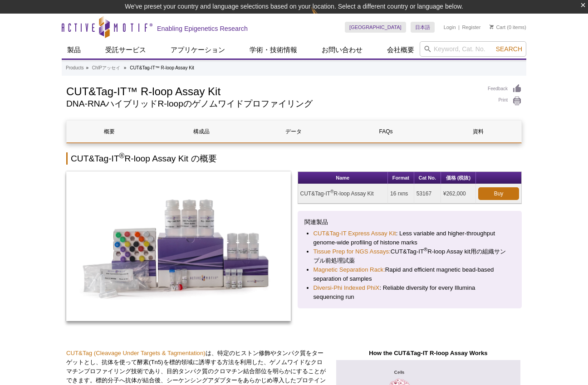 The image size is (588, 385). What do you see at coordinates (272, 91) in the screenshot?
I see `h1: CUT&Tag-IT™ R-loop Assay Kit` at bounding box center [272, 91].